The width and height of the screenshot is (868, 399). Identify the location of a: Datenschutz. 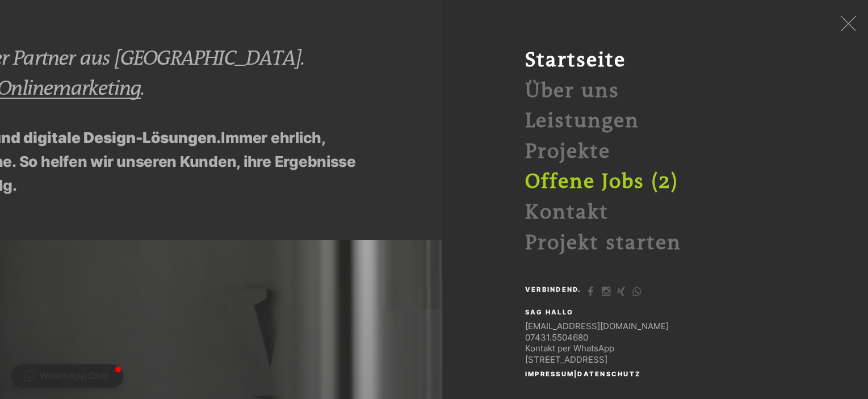
(609, 374).